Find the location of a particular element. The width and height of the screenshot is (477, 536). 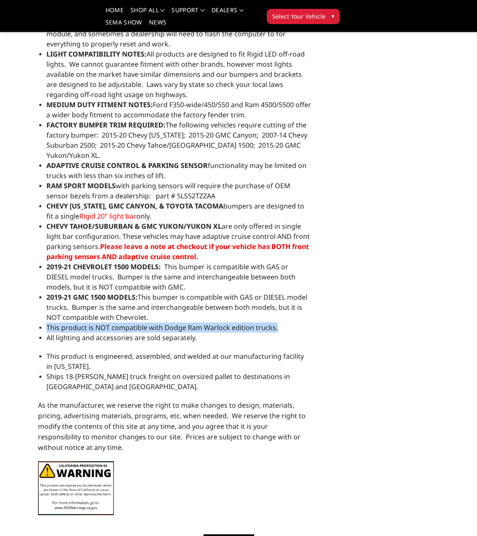

a: Support is located at coordinates (188, 13).